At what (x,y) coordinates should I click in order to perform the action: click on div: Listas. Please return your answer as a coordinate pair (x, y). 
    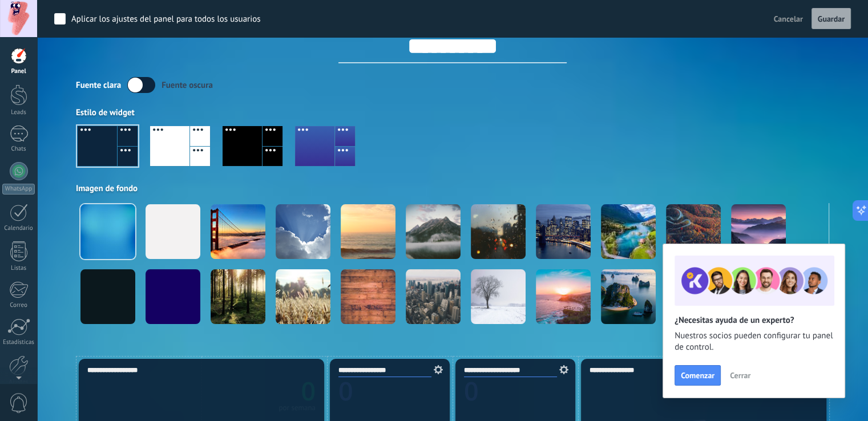
    Looking at the image, I should click on (19, 269).